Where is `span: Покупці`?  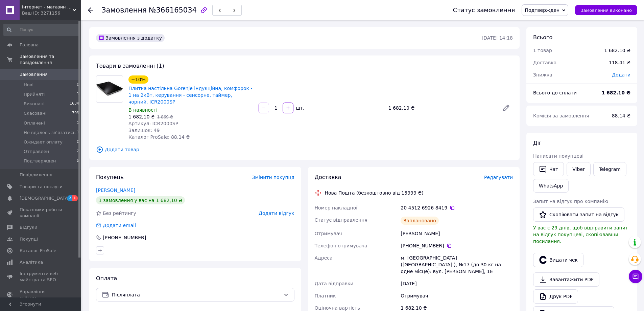 span: Покупці is located at coordinates (29, 239).